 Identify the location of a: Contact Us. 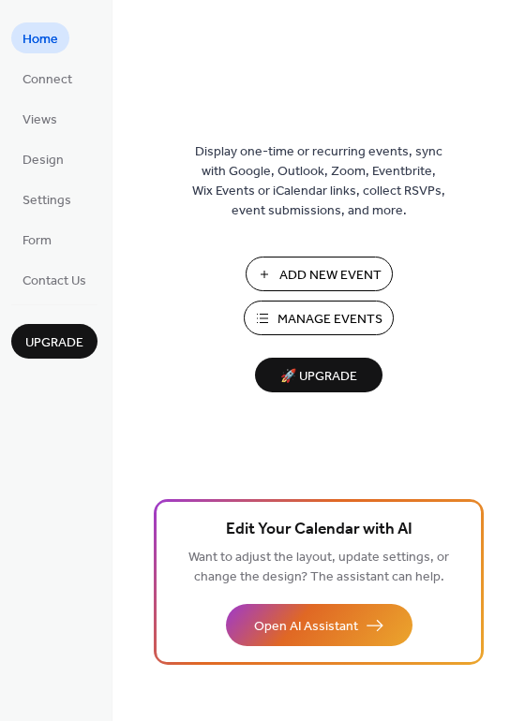
(54, 279).